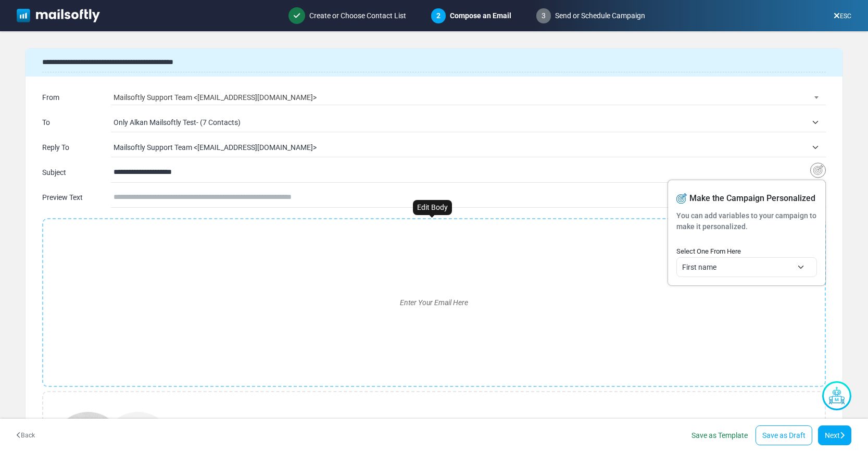  What do you see at coordinates (834, 436) in the screenshot?
I see `a: Next` at bounding box center [834, 436].